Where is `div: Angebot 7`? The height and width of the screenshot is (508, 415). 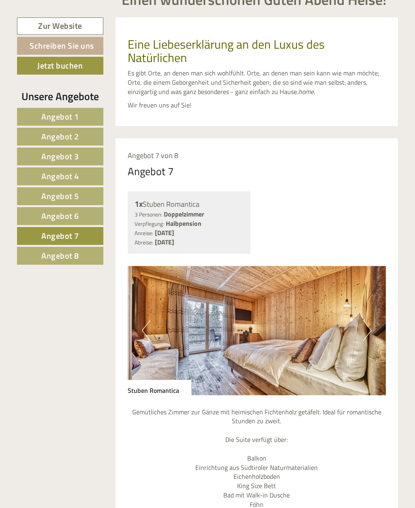 div: Angebot 7 is located at coordinates (151, 171).